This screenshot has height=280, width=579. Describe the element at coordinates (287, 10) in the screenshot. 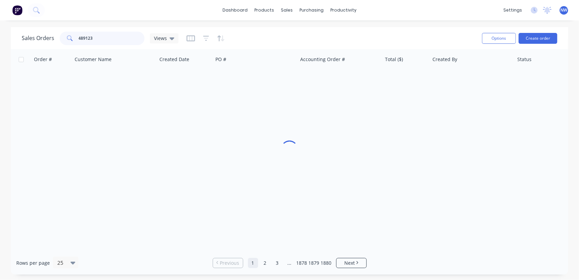

I see `div: sales` at that location.